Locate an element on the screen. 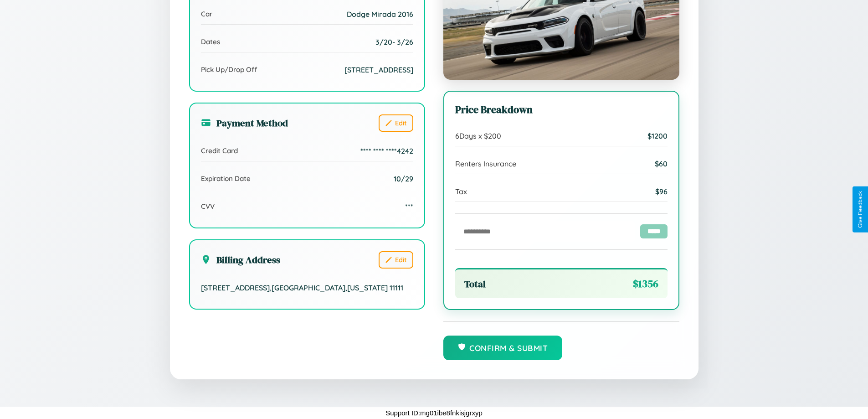 Image resolution: width=868 pixels, height=419 pixels. span: 10/29 is located at coordinates (403, 178).